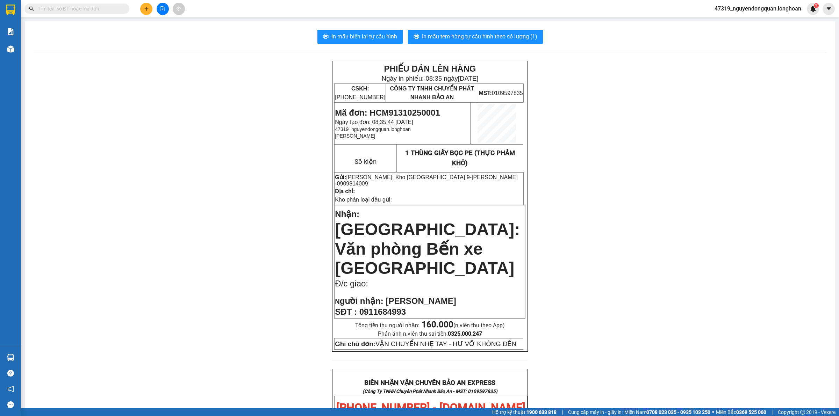 Image resolution: width=839 pixels, height=416 pixels. I want to click on span: plus, so click(146, 9).